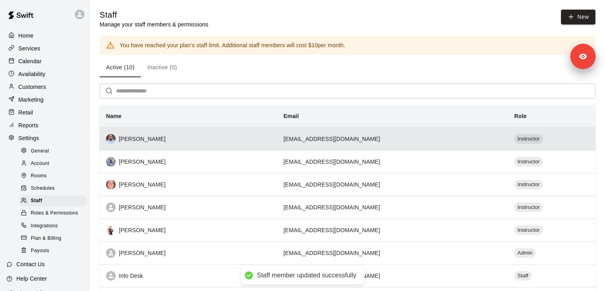  What do you see at coordinates (306, 275) in the screenshot?
I see `div: Staff member updated successfully` at bounding box center [306, 275].